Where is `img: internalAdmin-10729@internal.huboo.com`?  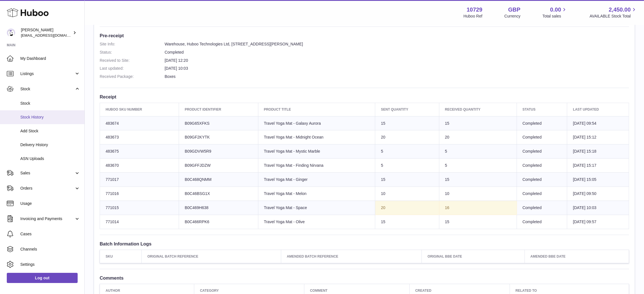
img: internalAdmin-10729@internal.huboo.com is located at coordinates (11, 33).